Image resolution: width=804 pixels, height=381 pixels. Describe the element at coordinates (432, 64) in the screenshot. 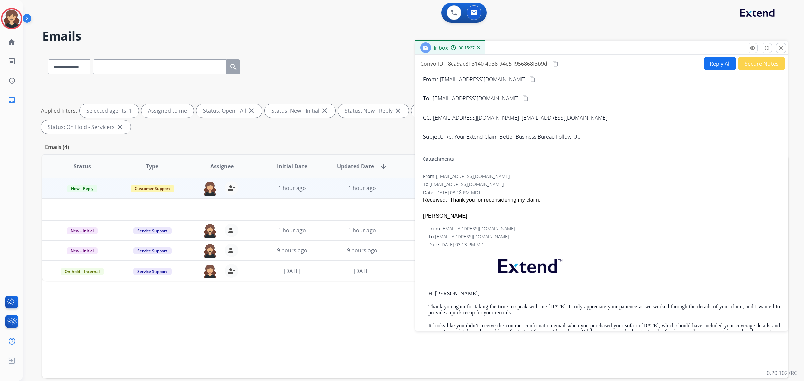

I see `p: Convo ID:` at that location.